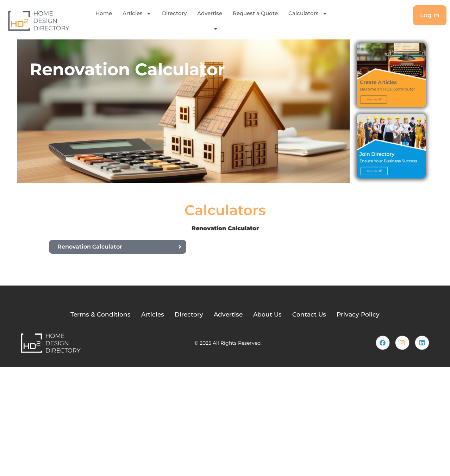 This screenshot has width=450, height=476. Describe the element at coordinates (391, 146) in the screenshot. I see `img: Join Directory` at that location.